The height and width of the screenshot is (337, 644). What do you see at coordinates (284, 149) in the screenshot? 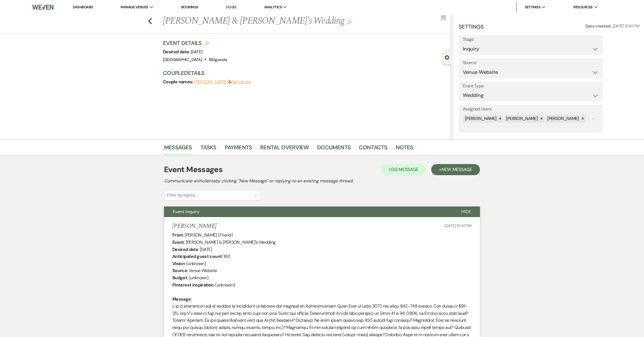
I see `a: Rental Overview` at bounding box center [284, 149].